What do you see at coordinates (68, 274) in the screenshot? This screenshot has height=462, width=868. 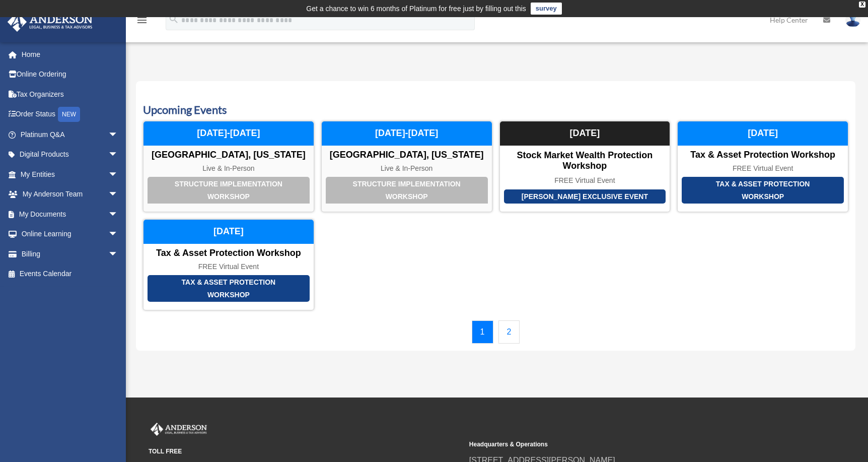 I see `a: Events Calendar` at bounding box center [68, 274].